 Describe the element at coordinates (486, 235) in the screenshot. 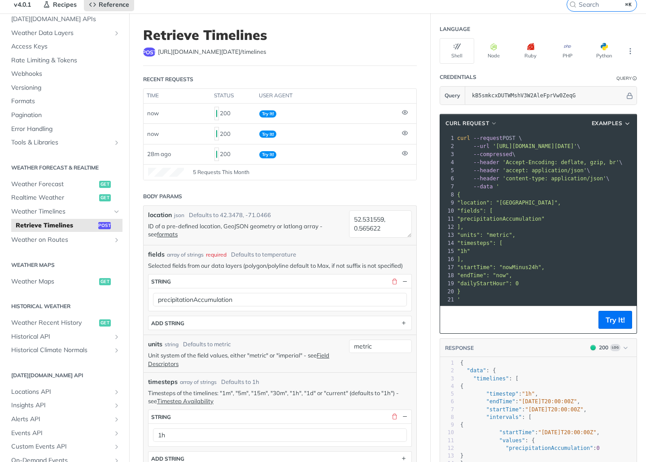

I see `span: "units": "metric",` at that location.